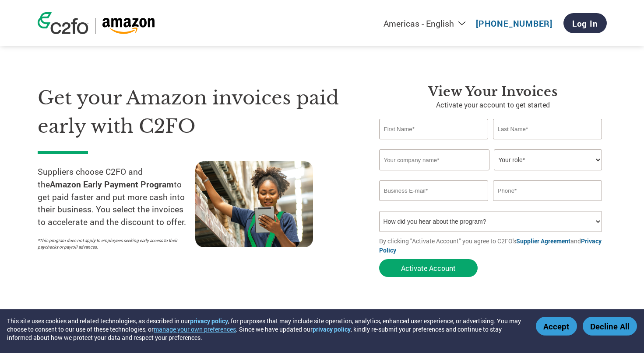 The height and width of the screenshot is (353, 644). I want to click on button: Accept, so click(556, 326).